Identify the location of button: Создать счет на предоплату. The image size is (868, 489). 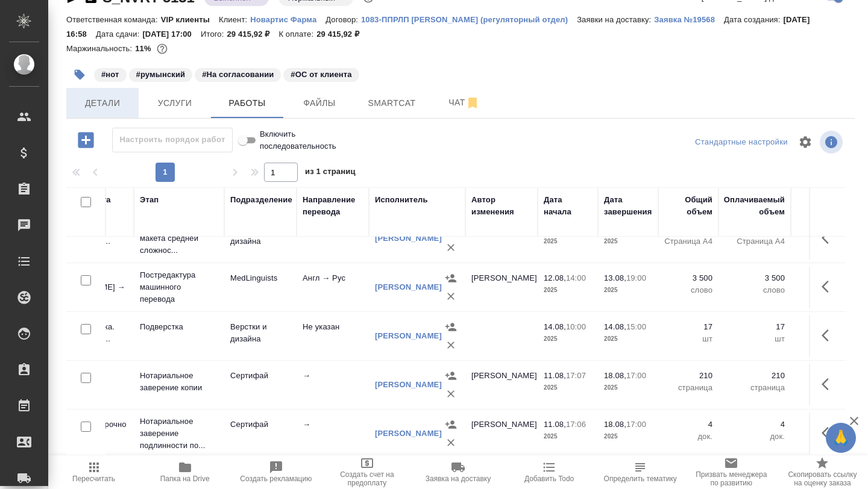
(367, 472).